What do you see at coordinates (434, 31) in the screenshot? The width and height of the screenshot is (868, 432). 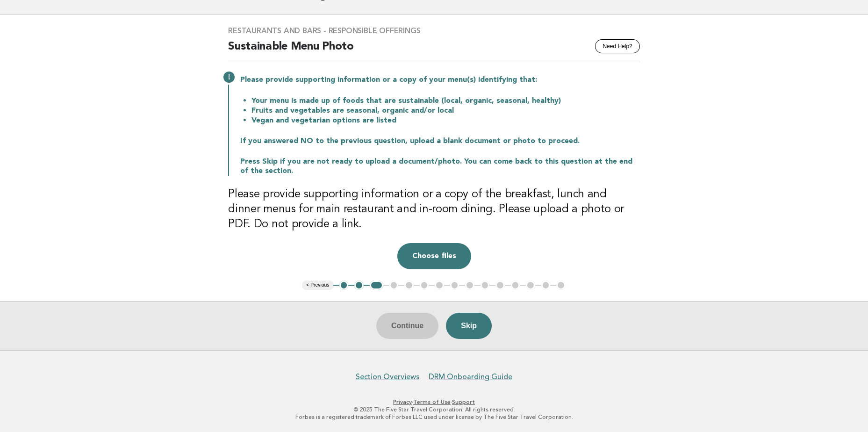 I see `h3: Restaurants and Bars - Responsible Offerings` at bounding box center [434, 31].